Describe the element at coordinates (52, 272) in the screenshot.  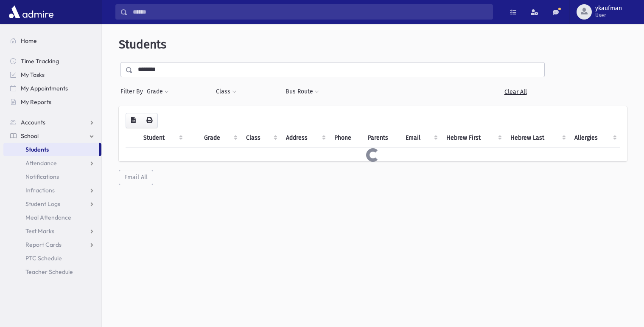
I see `a: Teacher Schedule` at that location.